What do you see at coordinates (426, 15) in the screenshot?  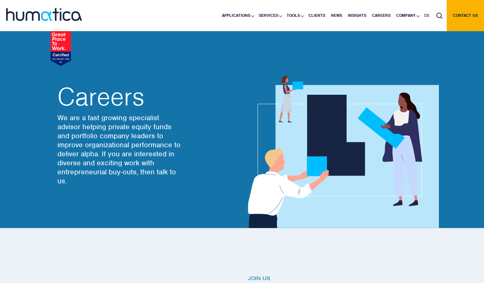 I see `span: DE` at bounding box center [426, 15].